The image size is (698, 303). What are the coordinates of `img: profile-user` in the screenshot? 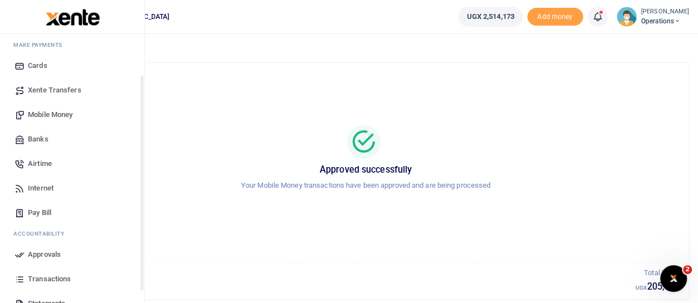 It's located at (626, 17).